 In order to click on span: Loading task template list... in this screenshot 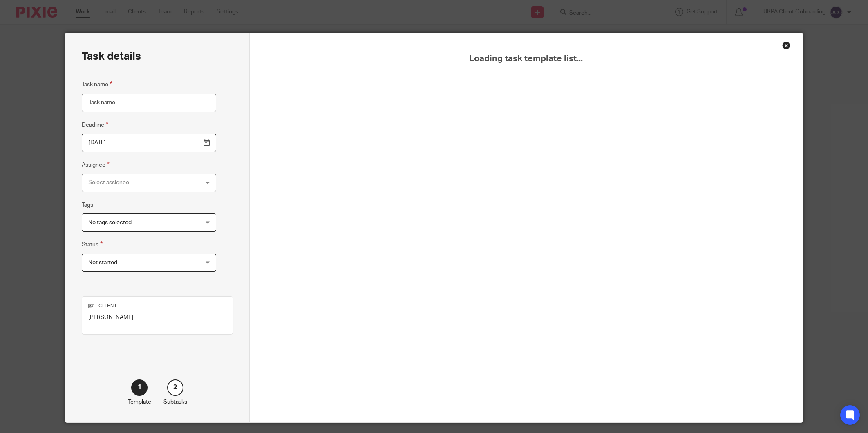, I will do `click(526, 59)`.